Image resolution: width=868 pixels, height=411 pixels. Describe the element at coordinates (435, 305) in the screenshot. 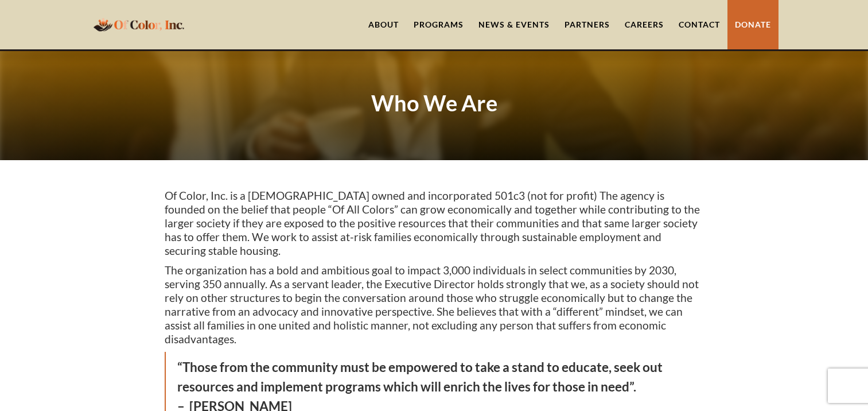

I see `p: The organization has a bold and ambitious goal to impact 3,000 individuals in select communities ...` at that location.